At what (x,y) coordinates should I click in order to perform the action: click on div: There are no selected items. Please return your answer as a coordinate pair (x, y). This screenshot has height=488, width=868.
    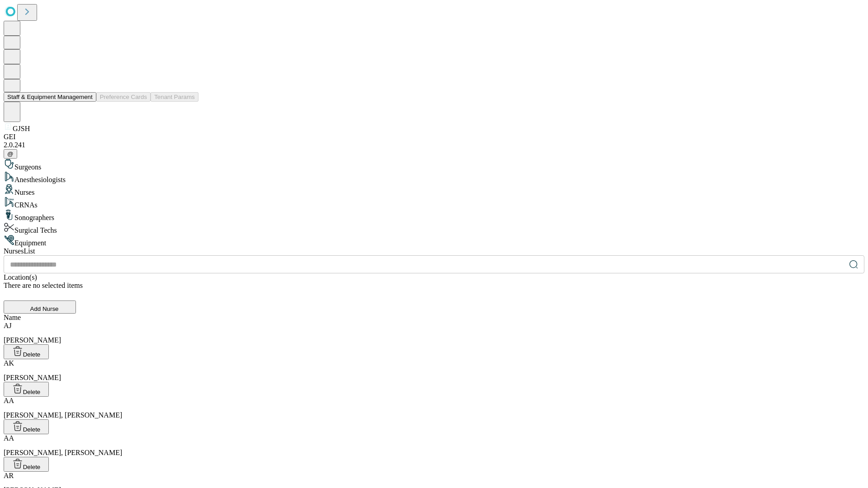
    Looking at the image, I should click on (434, 285).